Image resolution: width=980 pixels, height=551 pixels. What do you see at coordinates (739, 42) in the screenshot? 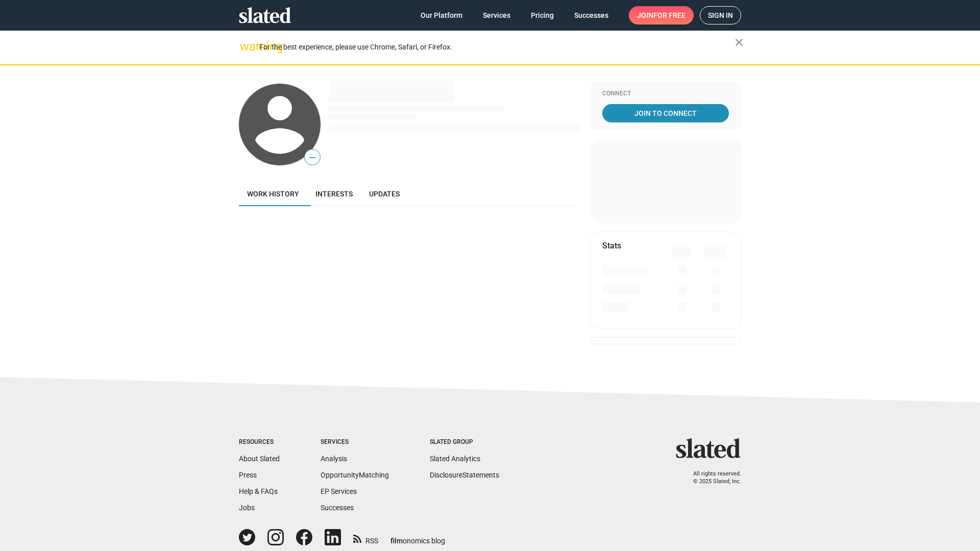
I see `mat-icon: close` at bounding box center [739, 42].